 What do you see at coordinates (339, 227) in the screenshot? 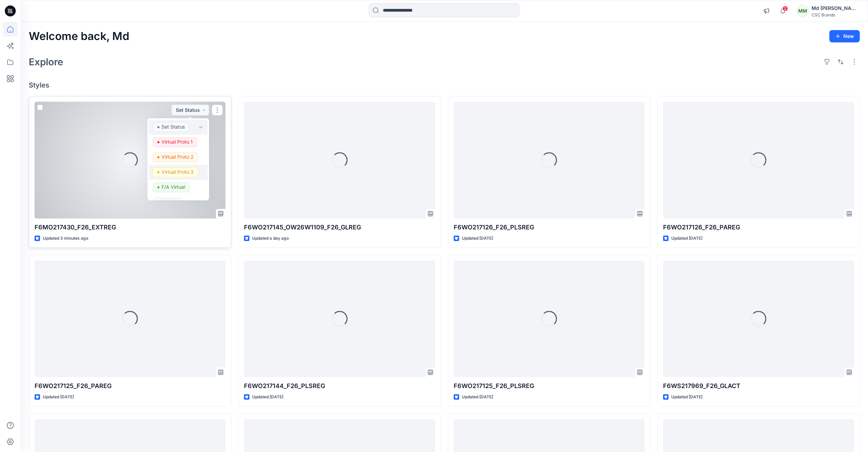
I see `p: F6WO217145_OW26W1109_F26_GLREG` at bounding box center [339, 227].